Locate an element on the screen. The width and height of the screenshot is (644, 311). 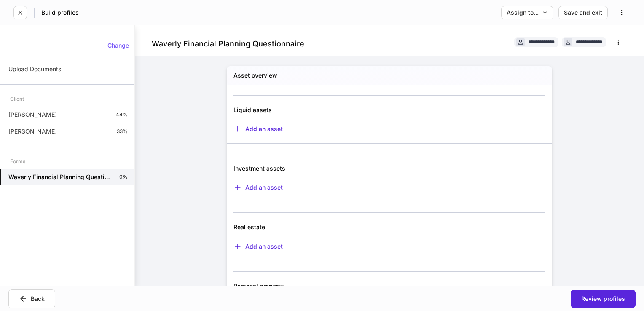
div: Client is located at coordinates (17, 98).